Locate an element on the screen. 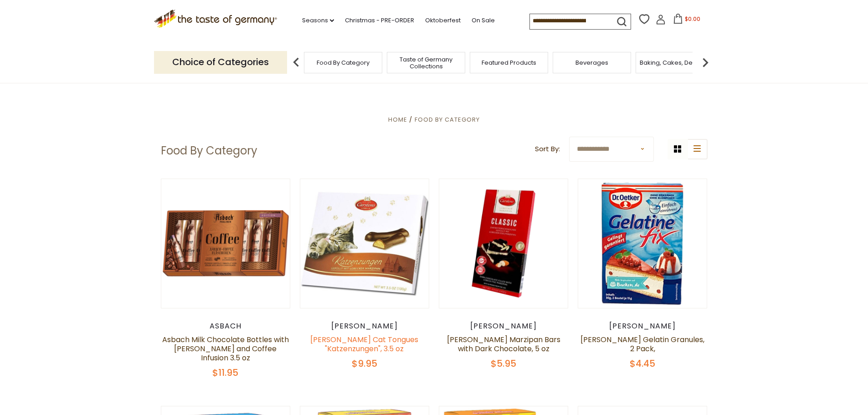 This screenshot has width=868, height=415. span: Taste of Germany Collections is located at coordinates (426, 63).